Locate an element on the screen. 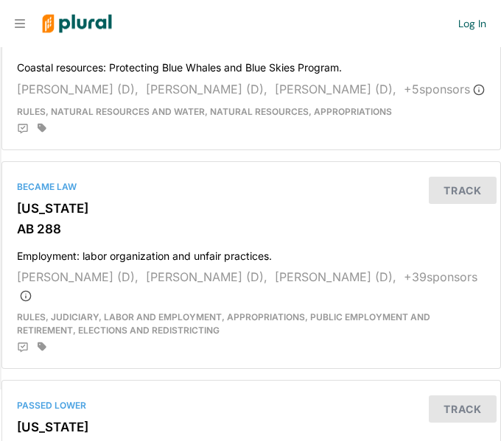 Image resolution: width=501 pixels, height=441 pixels. a: Log In is located at coordinates (472, 24).